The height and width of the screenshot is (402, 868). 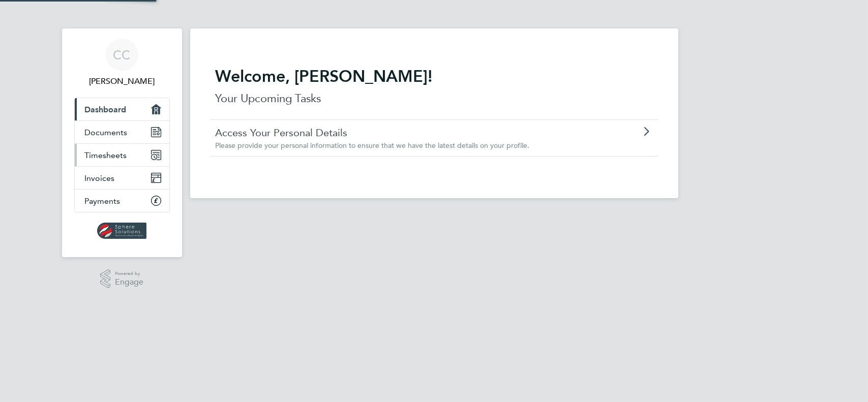 I want to click on span: Payments, so click(x=103, y=201).